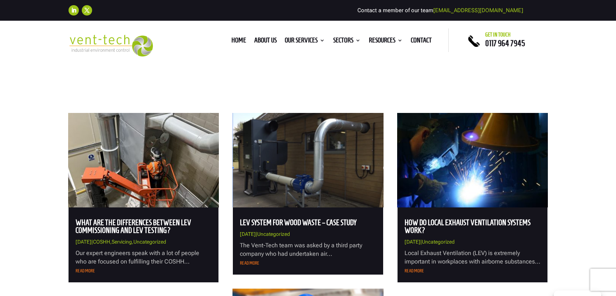 This screenshot has height=296, width=616. Describe the element at coordinates (305, 42) in the screenshot. I see `a: Our Services` at that location.